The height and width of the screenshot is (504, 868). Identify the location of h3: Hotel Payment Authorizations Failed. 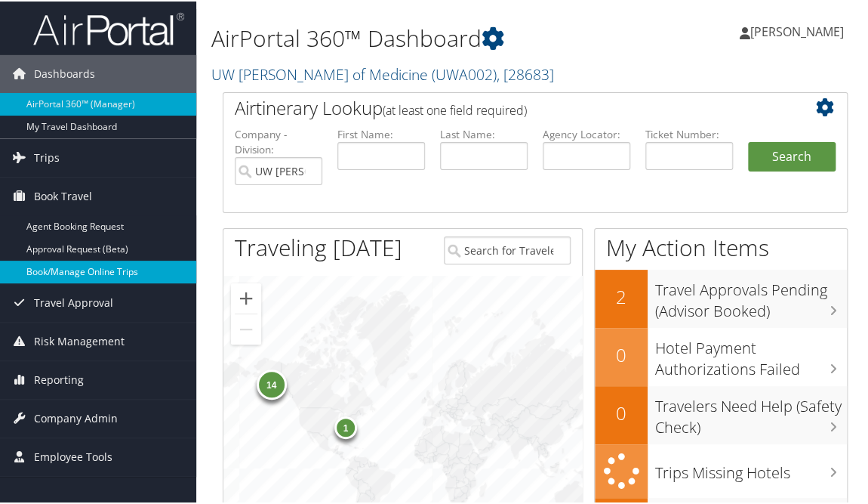
(751, 353).